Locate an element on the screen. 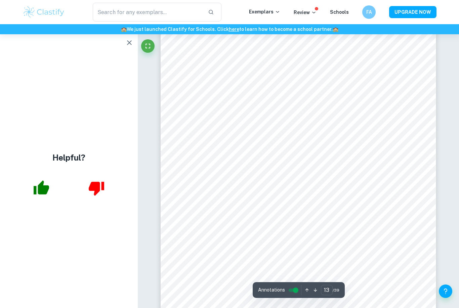 Image resolution: width=459 pixels, height=308 pixels. a: Clastify logo is located at coordinates (44, 12).